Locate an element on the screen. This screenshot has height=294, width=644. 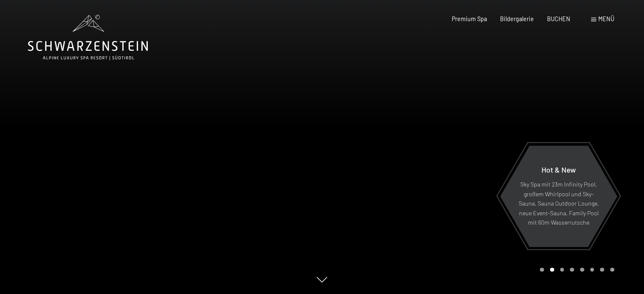
div: Carousel Page 4 is located at coordinates (572, 270).